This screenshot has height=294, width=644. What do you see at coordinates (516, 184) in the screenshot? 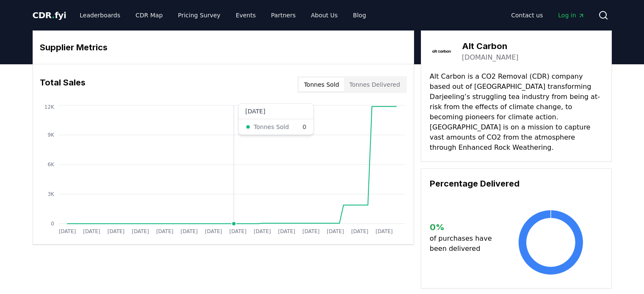
I see `h3: Percentage Delivered` at bounding box center [516, 184].